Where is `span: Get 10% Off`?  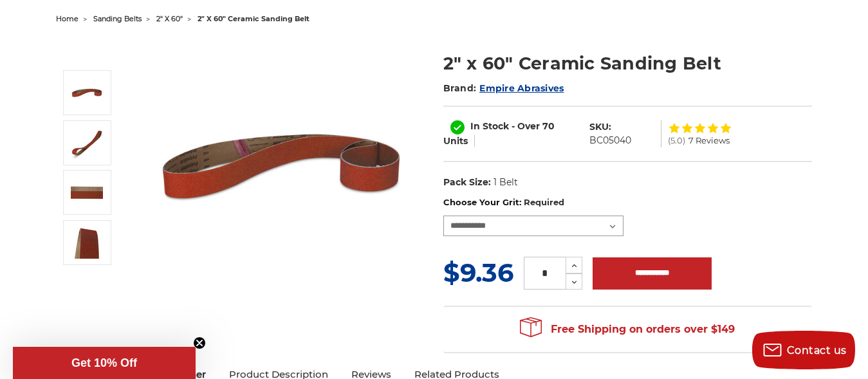 span: Get 10% Off is located at coordinates (104, 362).